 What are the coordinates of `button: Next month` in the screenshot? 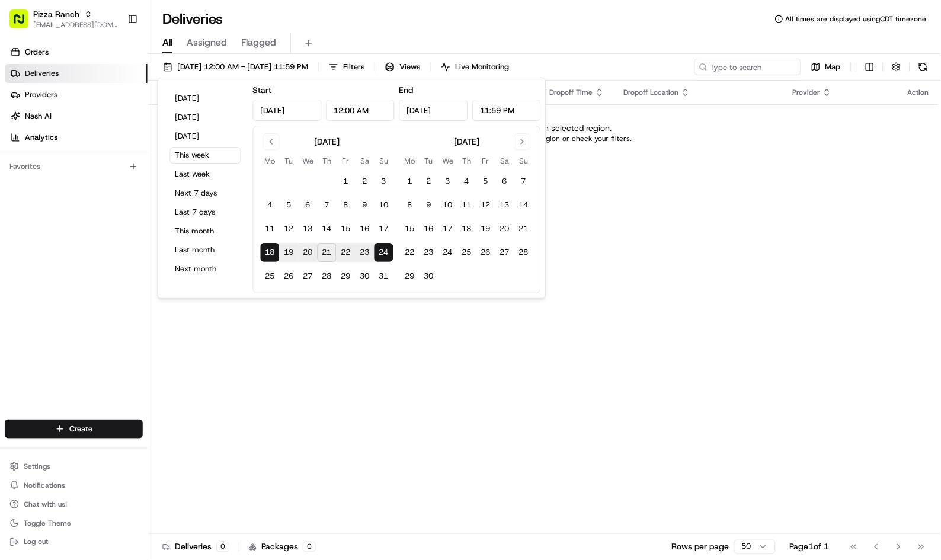 It's located at (205, 269).